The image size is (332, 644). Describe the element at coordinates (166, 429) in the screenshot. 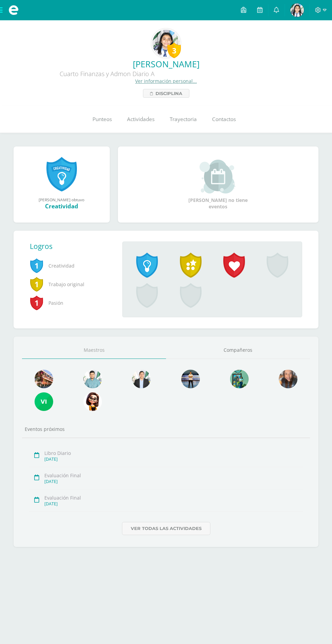

I see `div: Eventos próximos` at that location.